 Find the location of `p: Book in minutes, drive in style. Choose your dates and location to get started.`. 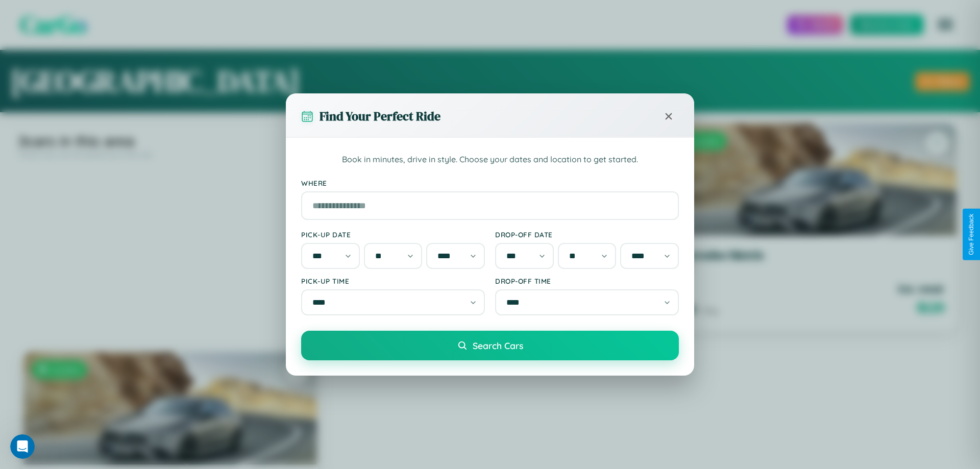

p: Book in minutes, drive in style. Choose your dates and location to get started. is located at coordinates (490, 160).